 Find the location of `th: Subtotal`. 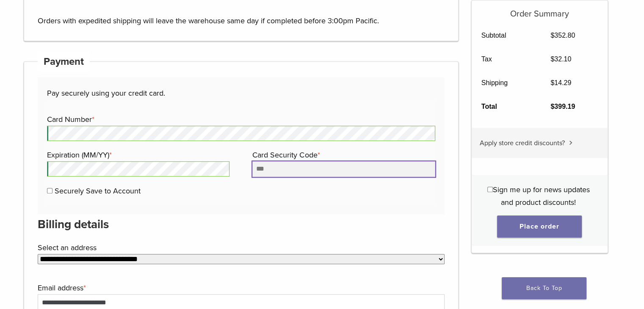

th: Subtotal is located at coordinates (506, 36).